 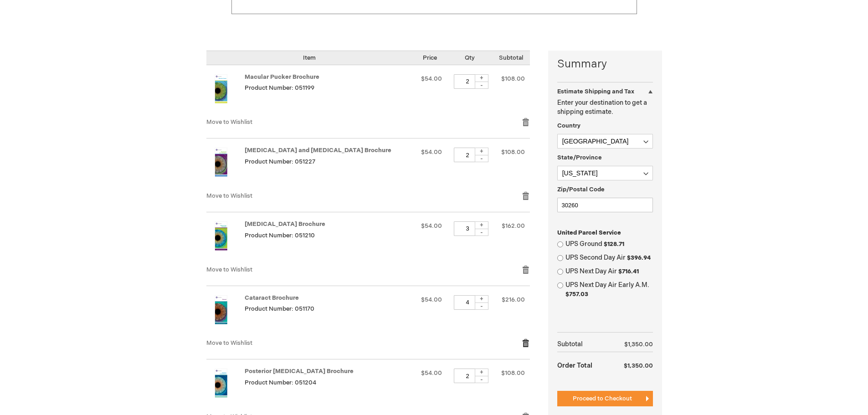 What do you see at coordinates (470, 58) in the screenshot?
I see `span: Qty` at bounding box center [470, 58].